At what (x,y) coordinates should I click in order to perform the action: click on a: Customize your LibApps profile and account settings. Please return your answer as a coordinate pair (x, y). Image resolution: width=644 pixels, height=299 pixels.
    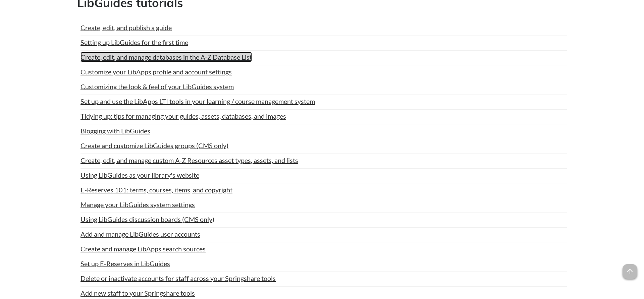
    Looking at the image, I should click on (156, 72).